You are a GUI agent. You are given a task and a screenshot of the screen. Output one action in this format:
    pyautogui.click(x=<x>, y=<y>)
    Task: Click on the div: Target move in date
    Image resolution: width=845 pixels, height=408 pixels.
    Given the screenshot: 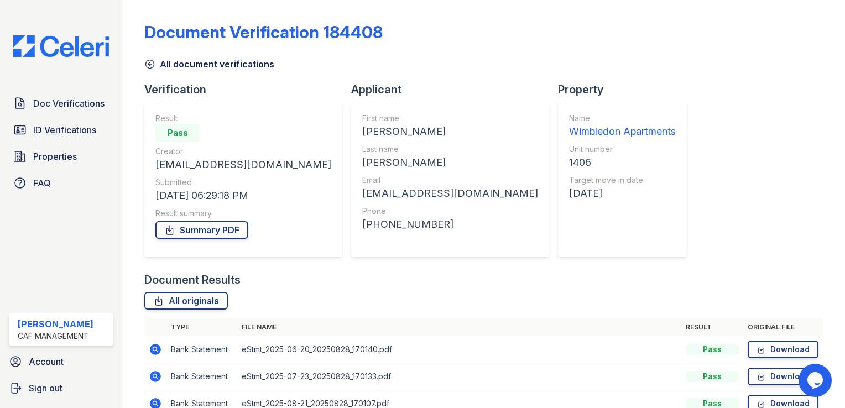 What is the action you would take?
    pyautogui.click(x=622, y=180)
    